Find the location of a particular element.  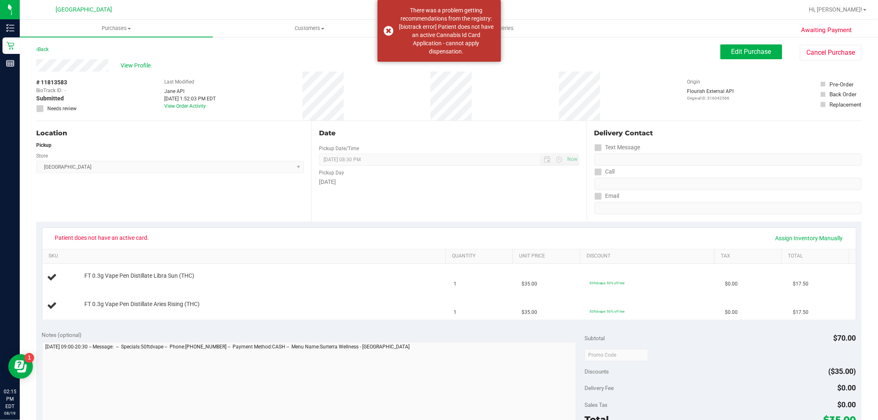

label: Origin is located at coordinates (694, 82).